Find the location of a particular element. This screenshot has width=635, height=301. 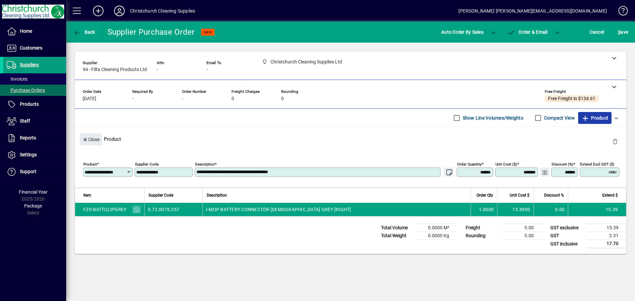

div: Christchurch Cleaning Supplies is located at coordinates (162, 11).